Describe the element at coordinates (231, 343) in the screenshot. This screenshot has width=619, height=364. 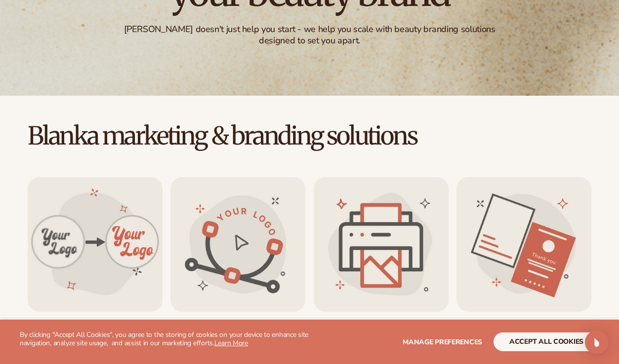
I see `a: Learn More` at that location.